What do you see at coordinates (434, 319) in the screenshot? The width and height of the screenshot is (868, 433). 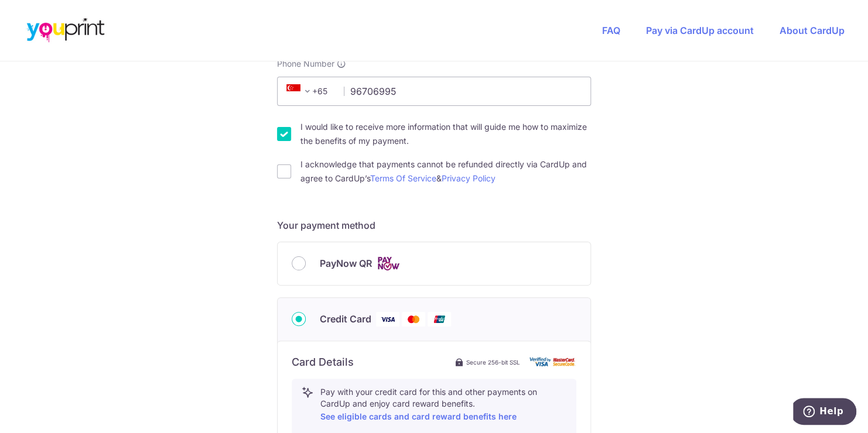 I see `div: Credit Card Visa Mastercard Union Pay` at bounding box center [434, 319].